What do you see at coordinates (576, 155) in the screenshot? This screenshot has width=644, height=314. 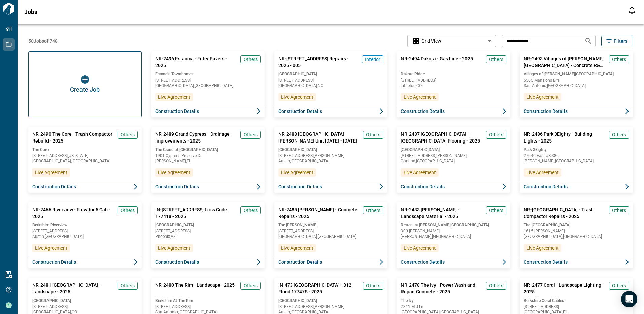 I see `span: 27040 East US 380` at bounding box center [576, 155].